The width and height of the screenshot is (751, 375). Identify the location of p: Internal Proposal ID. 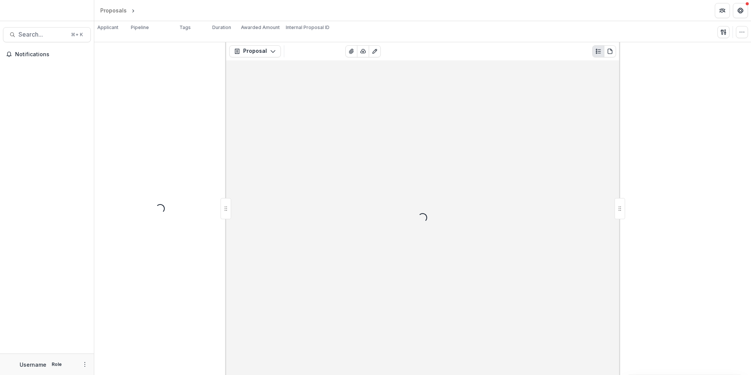
(308, 28).